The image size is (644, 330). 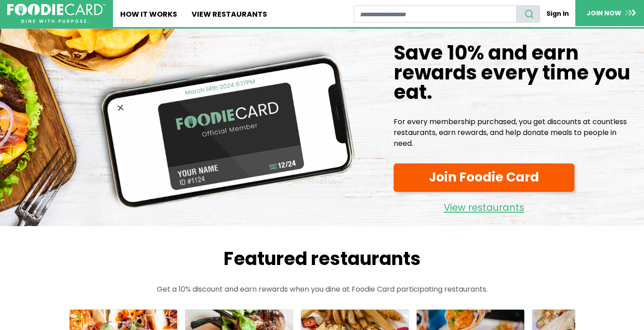 I want to click on a: Sign In, so click(x=558, y=13).